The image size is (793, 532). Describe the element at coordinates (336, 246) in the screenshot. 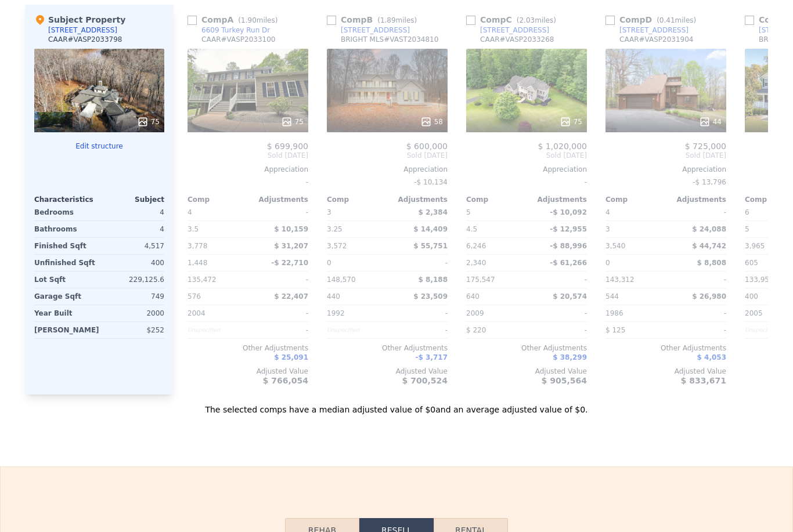

I see `span: 3,572` at that location.